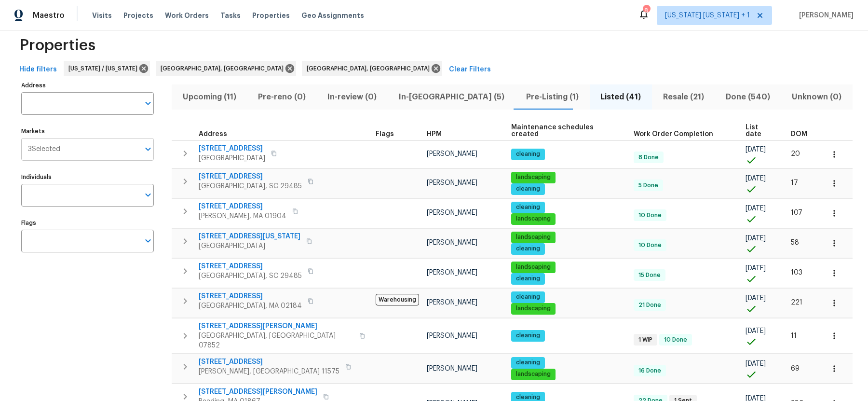 This screenshot has height=401, width=868. What do you see at coordinates (794, 183) in the screenshot?
I see `span: 17` at bounding box center [794, 183].